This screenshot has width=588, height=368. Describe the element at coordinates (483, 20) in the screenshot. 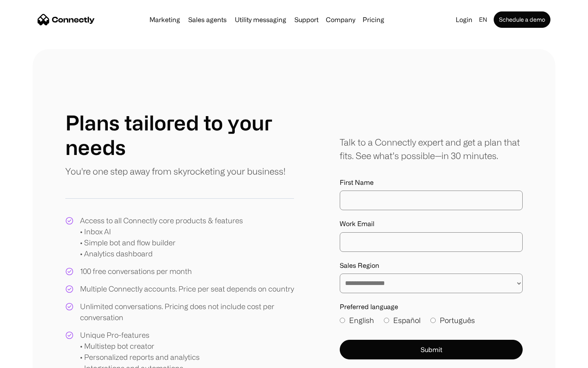

I see `div: en` at that location.